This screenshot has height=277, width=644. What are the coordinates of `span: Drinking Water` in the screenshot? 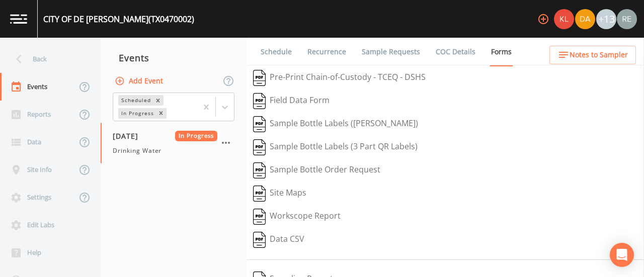 It's located at (137, 151).